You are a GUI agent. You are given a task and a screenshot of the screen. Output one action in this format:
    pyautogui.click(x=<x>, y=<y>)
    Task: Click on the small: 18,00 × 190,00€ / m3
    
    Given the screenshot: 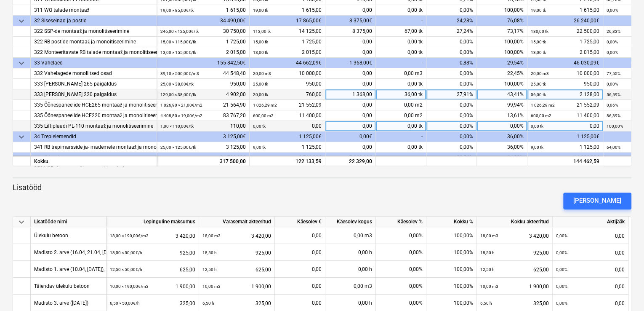 What is the action you would take?
    pyautogui.click(x=129, y=235)
    